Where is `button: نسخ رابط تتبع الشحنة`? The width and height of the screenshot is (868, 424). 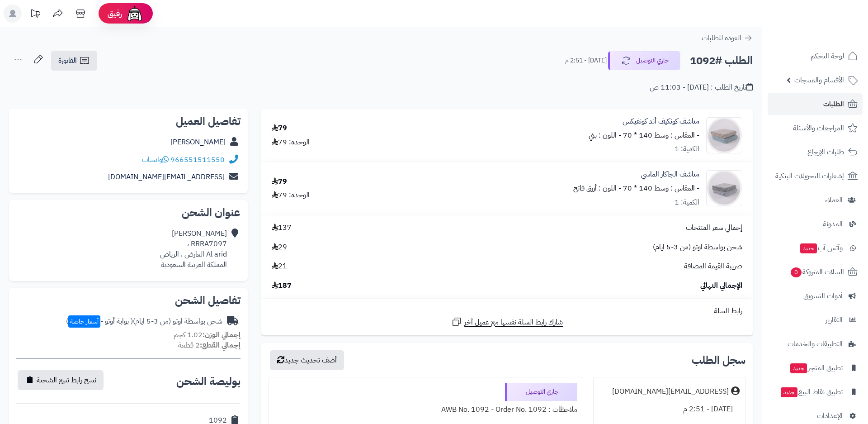
button: نسخ رابط تتبع الشحنة is located at coordinates (60, 380).